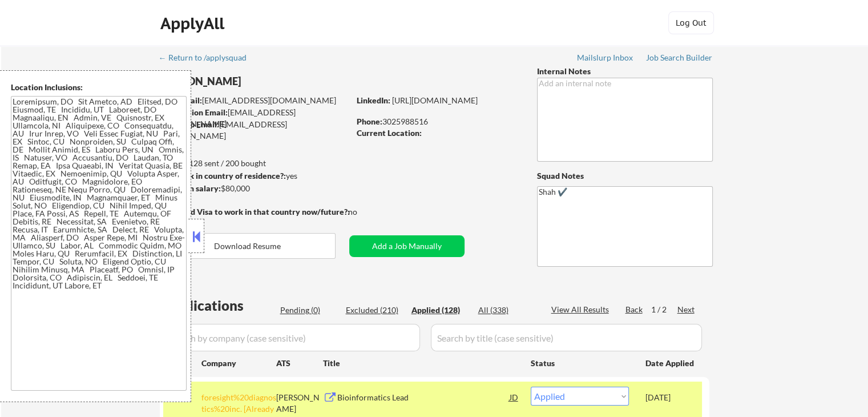  Describe the element at coordinates (222, 175) in the screenshot. I see `strong: Can work in country of residence?:` at that location.